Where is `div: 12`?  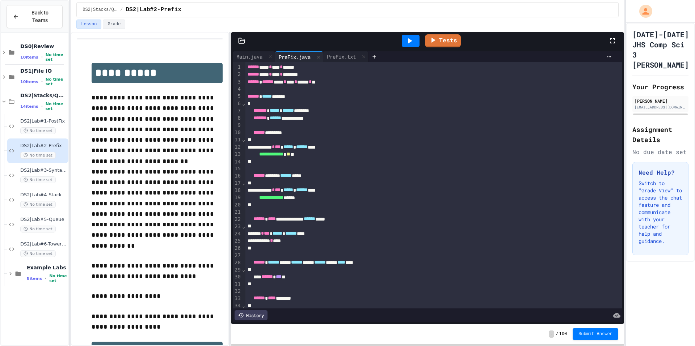 div: 12 is located at coordinates (237, 147).